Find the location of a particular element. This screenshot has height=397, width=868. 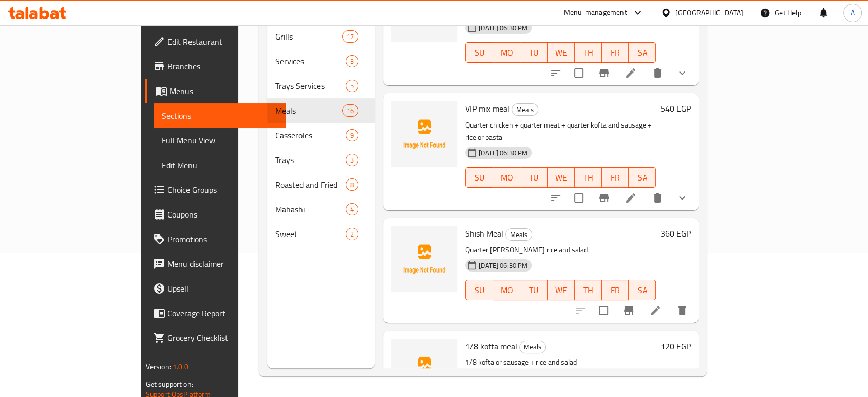

div: Grills17 is located at coordinates (321, 36).